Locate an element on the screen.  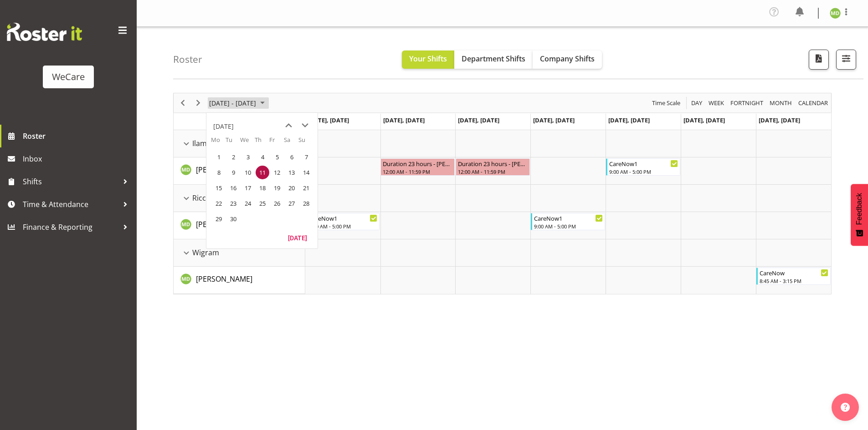
h4: Roster is located at coordinates (188, 59).